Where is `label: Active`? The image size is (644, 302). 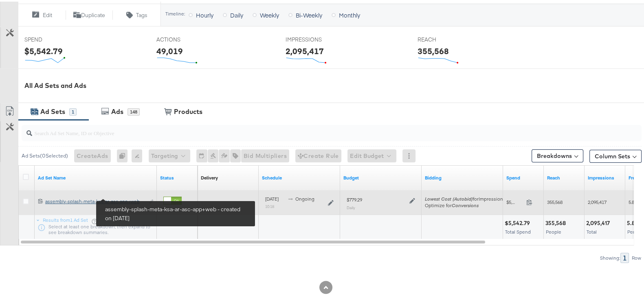
label: Active is located at coordinates (172, 208).